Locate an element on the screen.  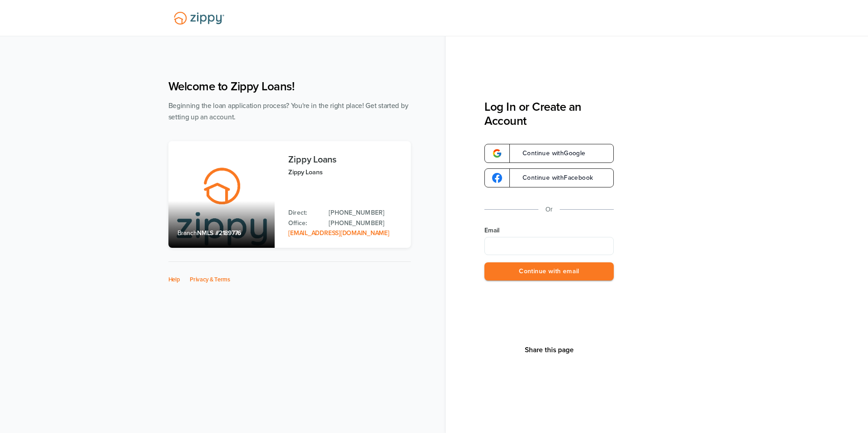
a: Direct Phone: 512-975-2947 is located at coordinates (365, 213).